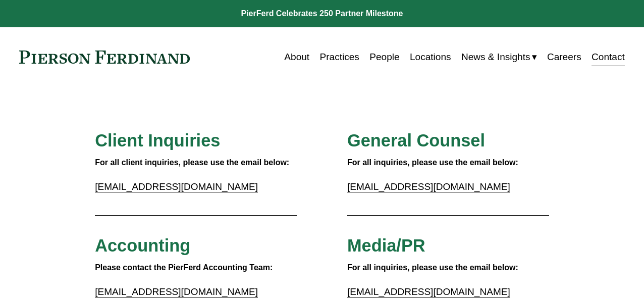  Describe the element at coordinates (496, 57) in the screenshot. I see `span: News & Insights` at that location.